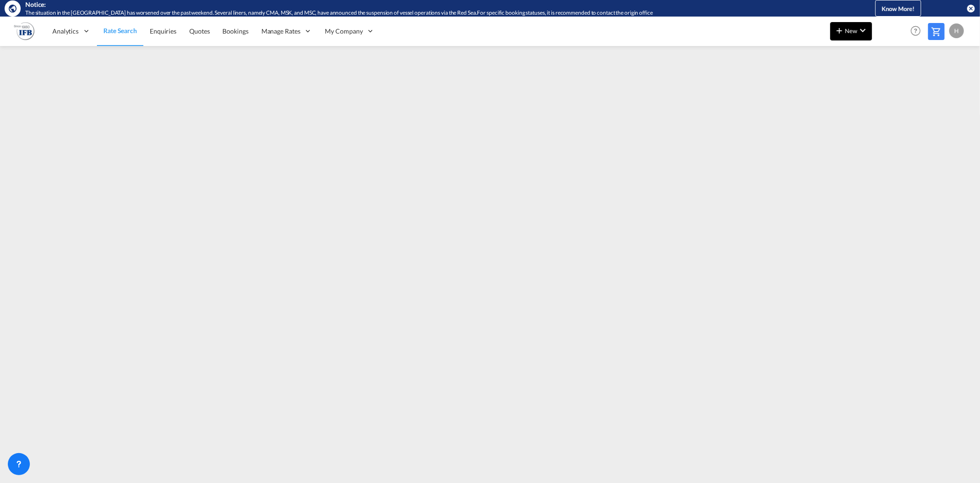  Describe the element at coordinates (899, 9) in the screenshot. I see `span: Know More!` at that location.